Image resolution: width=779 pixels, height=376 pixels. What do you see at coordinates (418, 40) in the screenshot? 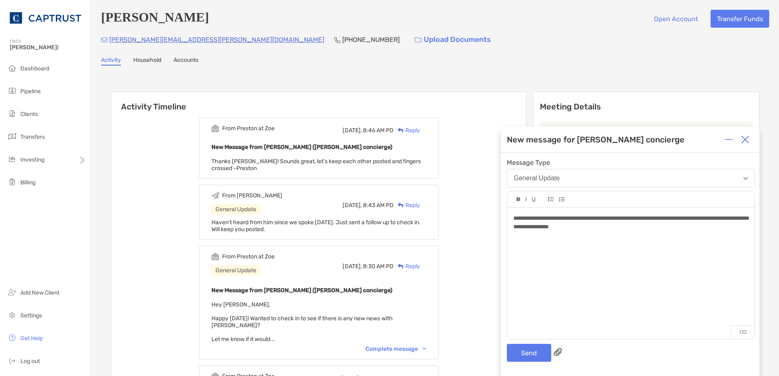
I see `img: button icon` at bounding box center [418, 40].